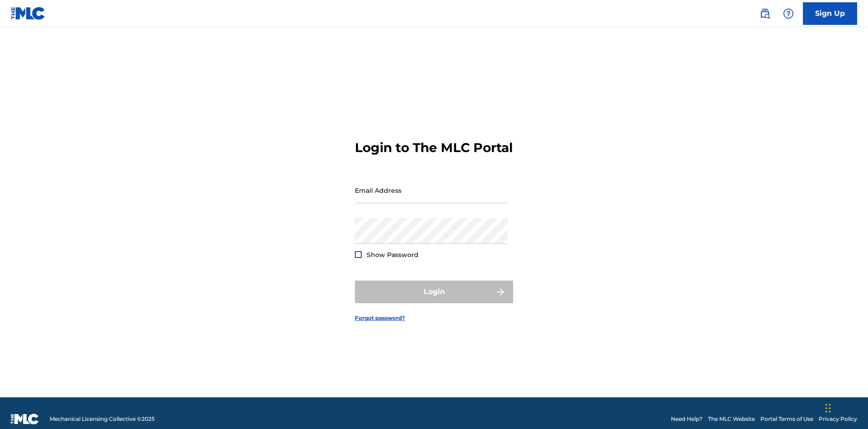 Image resolution: width=868 pixels, height=429 pixels. Describe the element at coordinates (434, 147) in the screenshot. I see `h3: Login to The MLC Portal` at that location.